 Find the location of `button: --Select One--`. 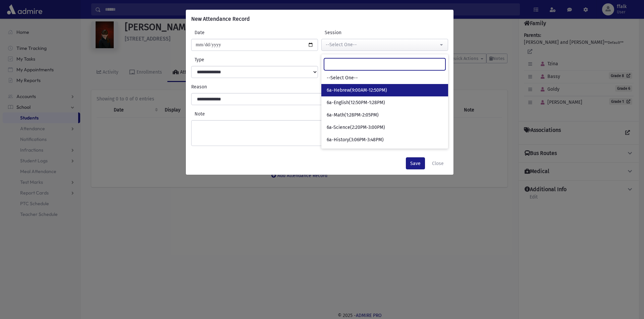

button: --Select One-- is located at coordinates (385, 45).